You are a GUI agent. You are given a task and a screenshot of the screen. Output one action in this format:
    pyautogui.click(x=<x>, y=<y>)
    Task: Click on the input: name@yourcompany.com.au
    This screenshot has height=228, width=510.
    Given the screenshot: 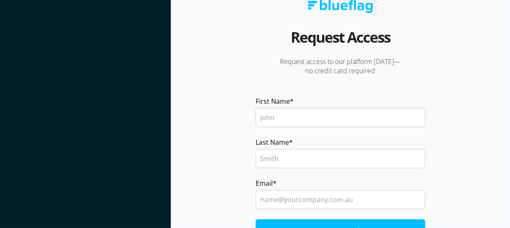 What is the action you would take?
    pyautogui.click(x=340, y=199)
    